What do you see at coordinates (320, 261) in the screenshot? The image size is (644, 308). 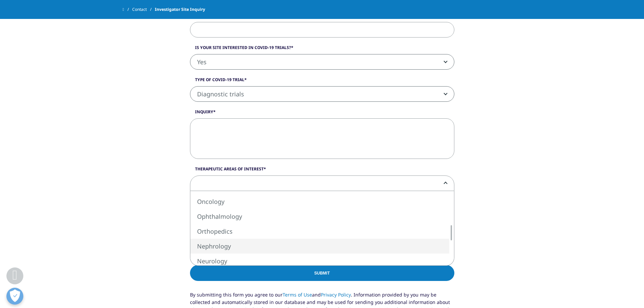 I see `li: Neurology` at bounding box center [320, 261].